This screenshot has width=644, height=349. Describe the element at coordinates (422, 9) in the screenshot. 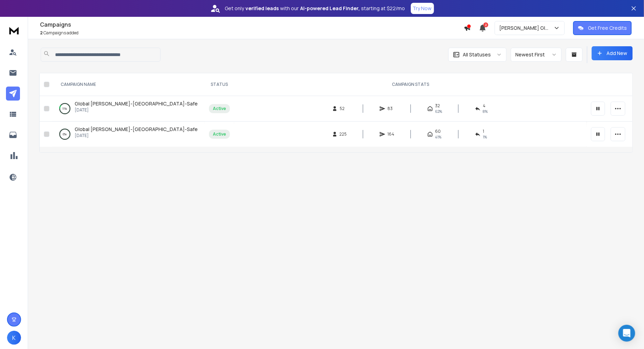

I see `p: Try Now` at that location.